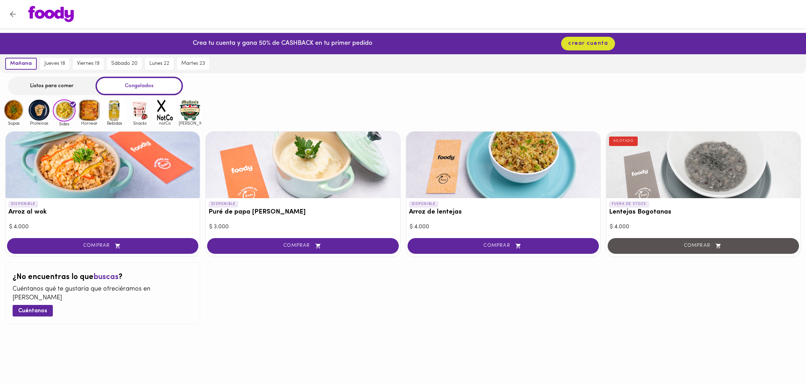 The image size is (806, 383). What do you see at coordinates (55, 64) in the screenshot?
I see `button: jueves 18` at bounding box center [55, 64].